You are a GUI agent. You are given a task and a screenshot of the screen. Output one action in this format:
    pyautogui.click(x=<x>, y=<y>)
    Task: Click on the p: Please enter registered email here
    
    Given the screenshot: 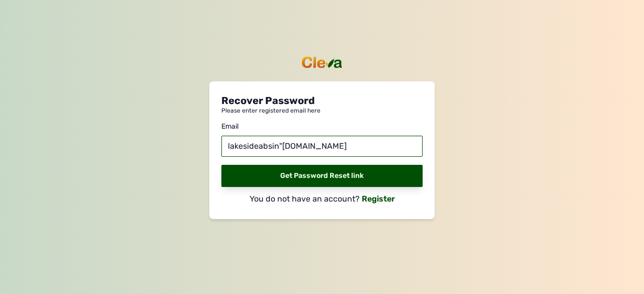 What is the action you would take?
    pyautogui.click(x=322, y=110)
    